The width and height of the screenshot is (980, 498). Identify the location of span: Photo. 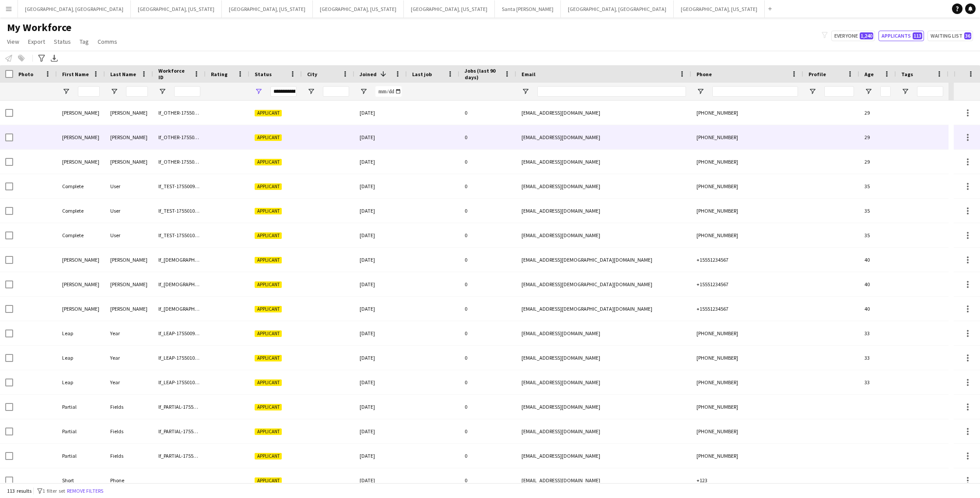
(26, 74).